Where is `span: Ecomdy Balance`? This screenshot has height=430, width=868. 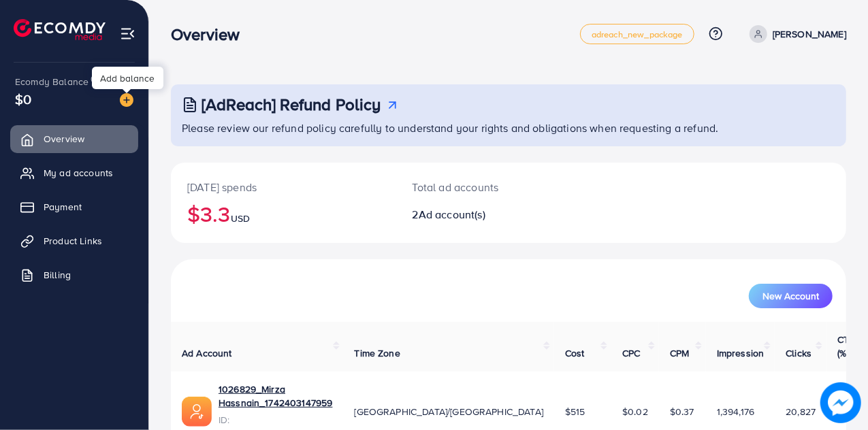 span: Ecomdy Balance is located at coordinates (52, 82).